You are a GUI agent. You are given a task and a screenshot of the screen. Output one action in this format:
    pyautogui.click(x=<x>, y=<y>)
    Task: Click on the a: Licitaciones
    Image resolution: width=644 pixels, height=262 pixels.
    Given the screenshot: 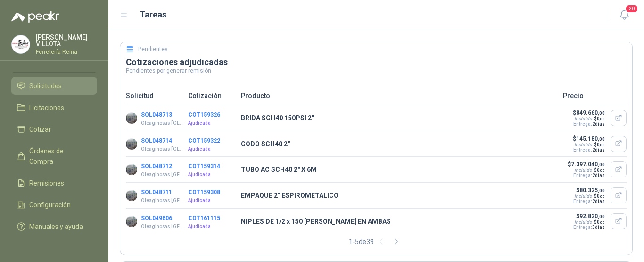 What is the action you would take?
    pyautogui.click(x=54, y=108)
    